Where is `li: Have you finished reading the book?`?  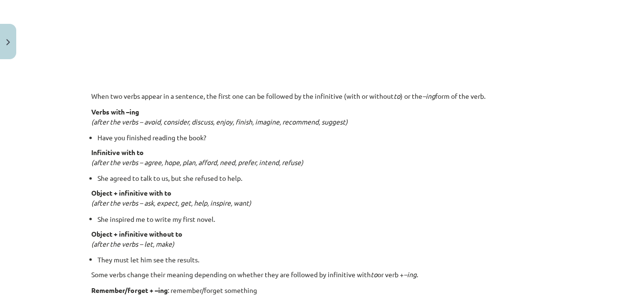 li: Have you finished reading the book? is located at coordinates (325, 137).